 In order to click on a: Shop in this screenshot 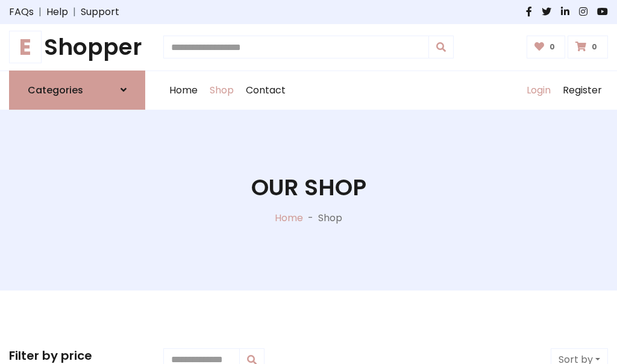, I will do `click(222, 90)`.